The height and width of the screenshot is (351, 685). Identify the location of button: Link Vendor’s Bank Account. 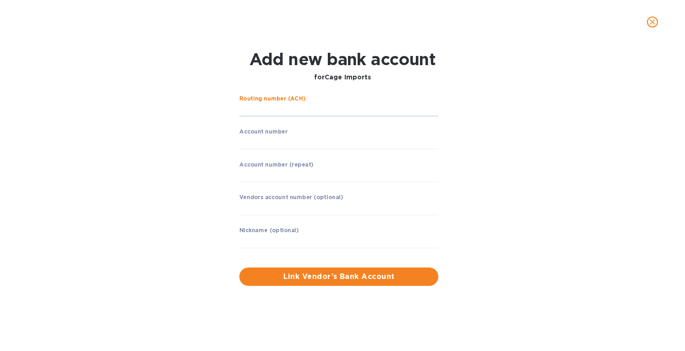
(339, 276).